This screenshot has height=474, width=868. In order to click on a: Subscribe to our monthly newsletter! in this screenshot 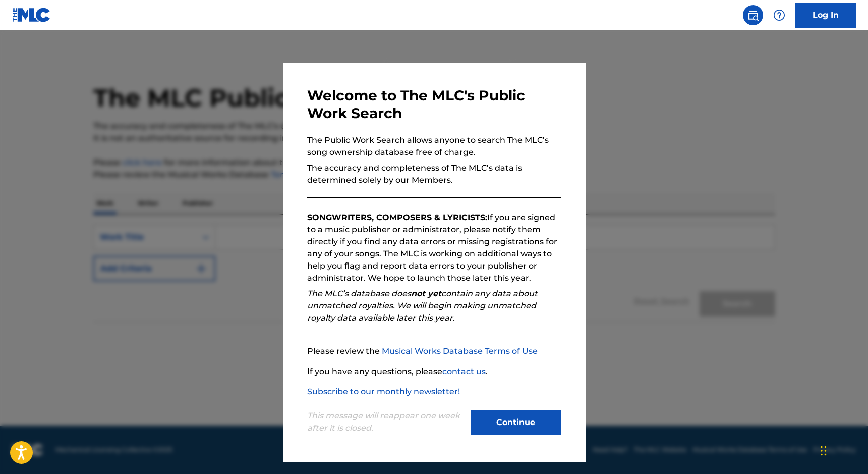, I will do `click(384, 391)`.